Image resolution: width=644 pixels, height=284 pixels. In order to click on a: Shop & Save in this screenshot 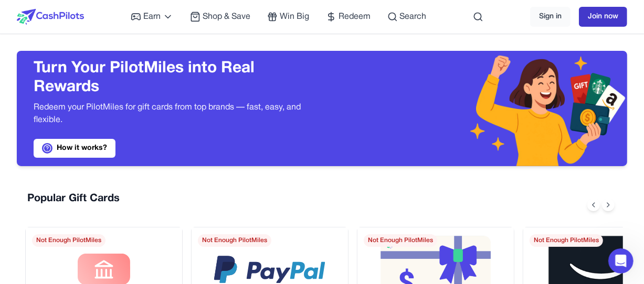, I will do `click(220, 17)`.